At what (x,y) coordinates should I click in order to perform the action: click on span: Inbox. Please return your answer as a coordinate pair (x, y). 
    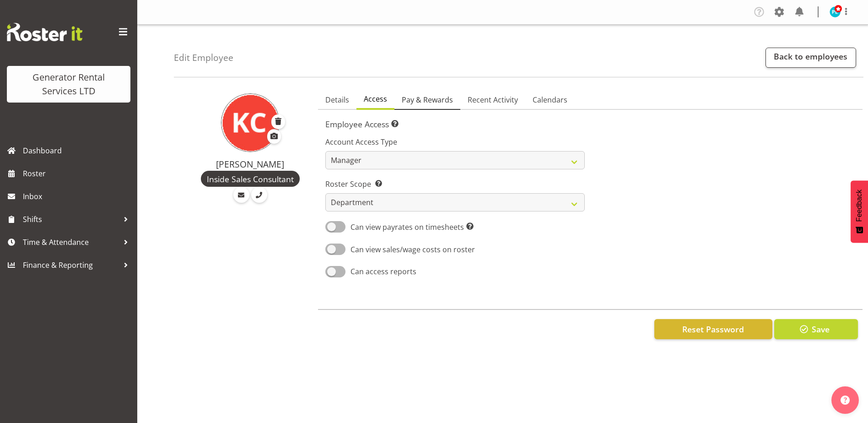
    Looking at the image, I should click on (78, 196).